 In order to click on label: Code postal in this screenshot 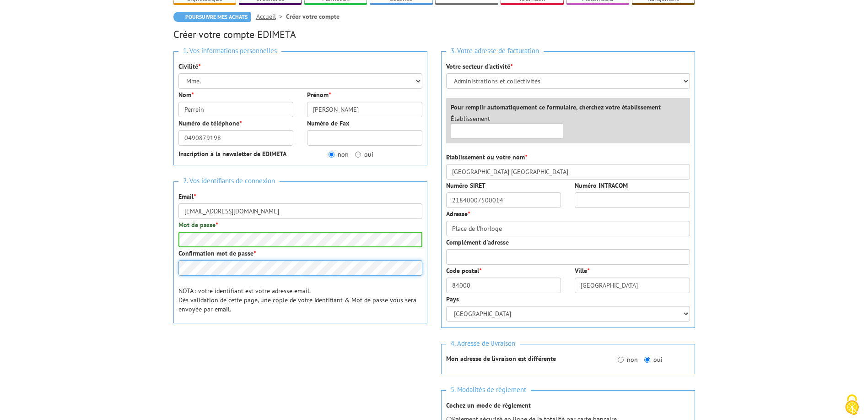, I will do `click(464, 271)`.